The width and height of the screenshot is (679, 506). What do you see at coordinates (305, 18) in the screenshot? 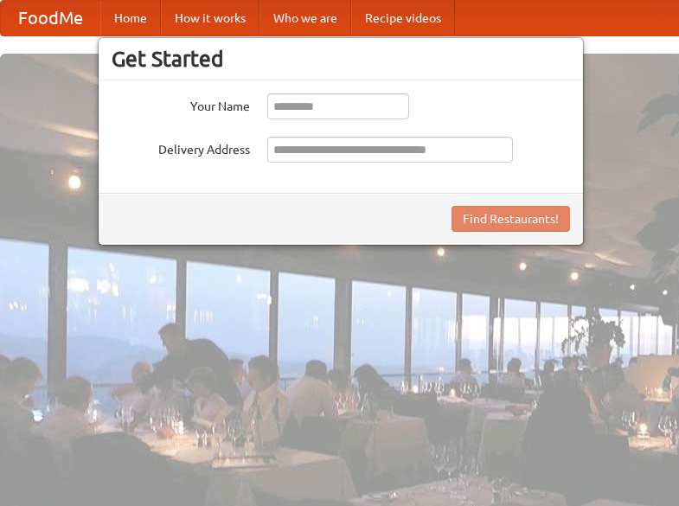
I see `a: Who we are` at bounding box center [305, 18].